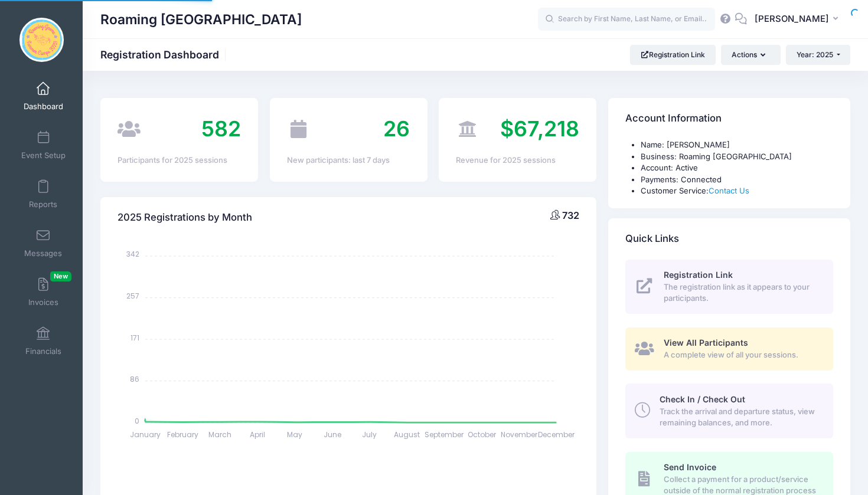 This screenshot has height=495, width=868. What do you see at coordinates (741, 355) in the screenshot?
I see `span: A complete view of all your sessions.` at bounding box center [741, 355].